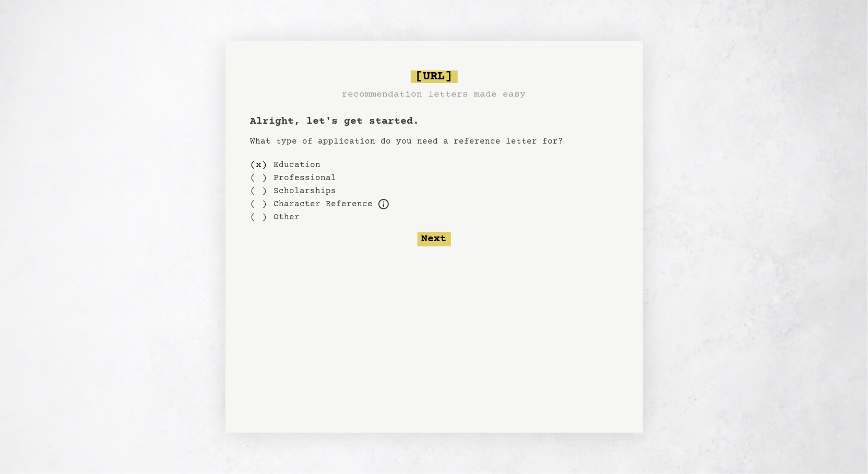 Image resolution: width=868 pixels, height=474 pixels. I want to click on h3: recommendation letters made easy, so click(434, 95).